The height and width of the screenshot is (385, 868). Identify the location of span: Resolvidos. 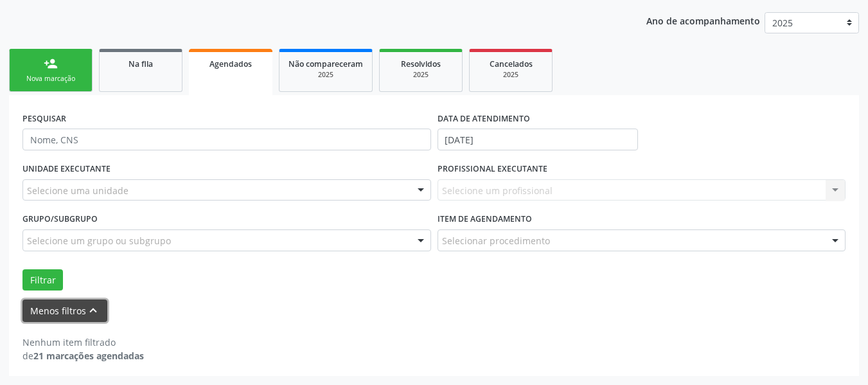
(421, 64).